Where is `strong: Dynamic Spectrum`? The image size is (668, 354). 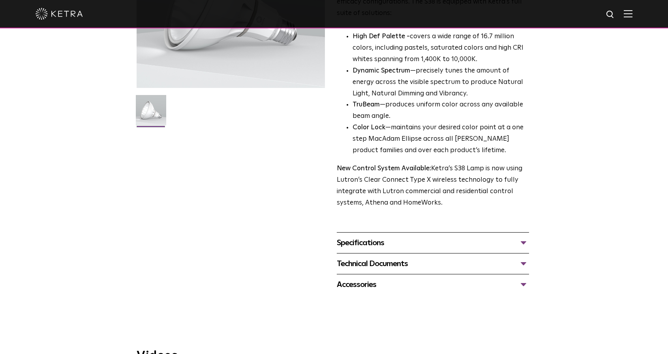 strong: Dynamic Spectrum is located at coordinates (381, 71).